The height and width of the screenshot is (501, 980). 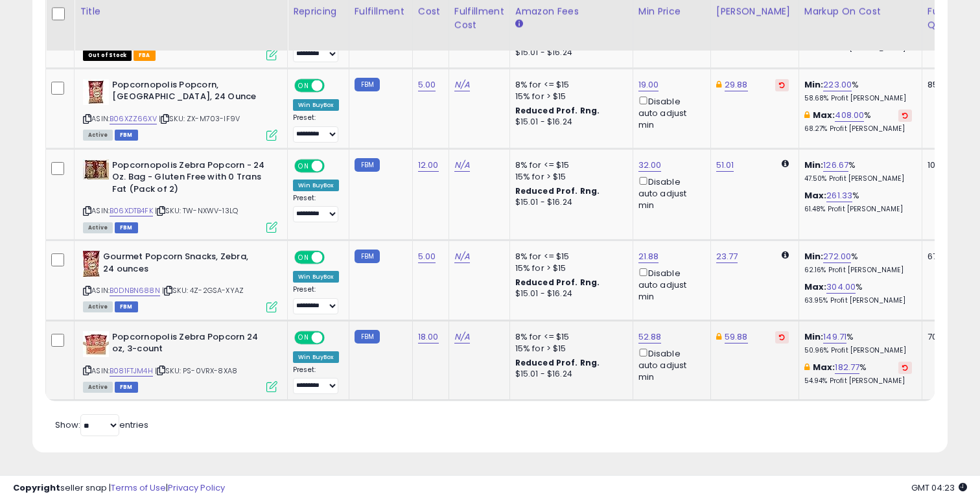 I want to click on a: B06XDTB4FK, so click(x=131, y=211).